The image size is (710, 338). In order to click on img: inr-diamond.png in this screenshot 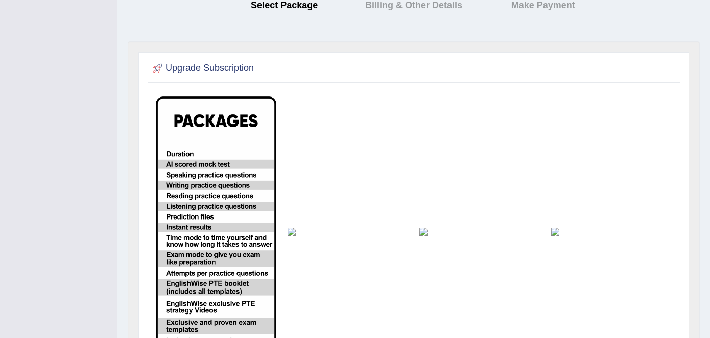, I will do `click(612, 232)`.